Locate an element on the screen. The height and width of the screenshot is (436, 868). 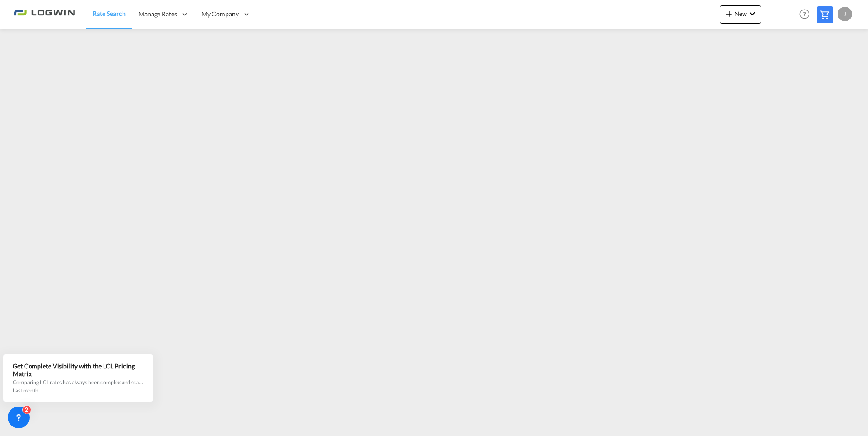
span: Rate Search is located at coordinates (109, 13).